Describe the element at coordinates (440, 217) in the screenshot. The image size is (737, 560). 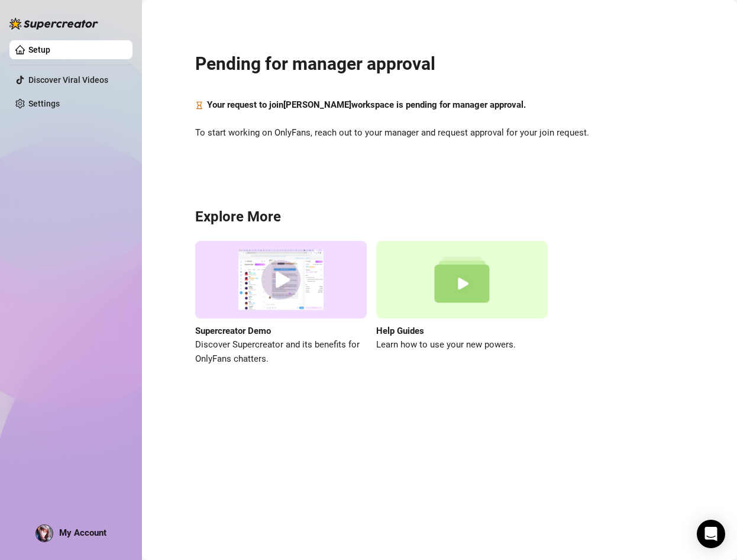
I see `h3: Explore More` at that location.